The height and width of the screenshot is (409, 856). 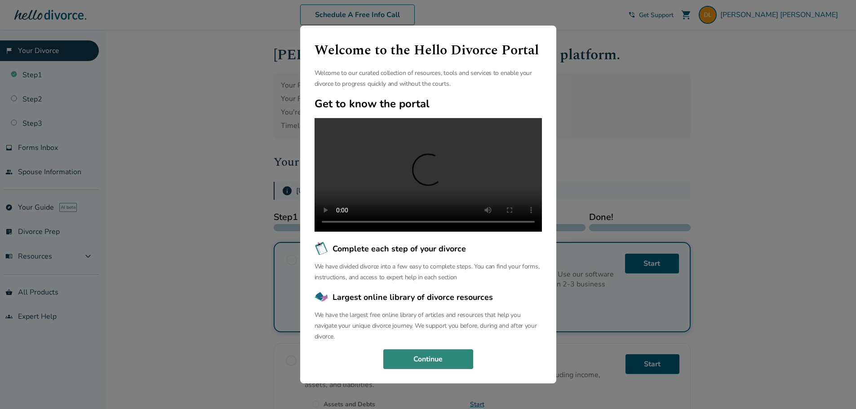 What do you see at coordinates (834, 388) in the screenshot?
I see `div: Chat Widget` at bounding box center [834, 388].